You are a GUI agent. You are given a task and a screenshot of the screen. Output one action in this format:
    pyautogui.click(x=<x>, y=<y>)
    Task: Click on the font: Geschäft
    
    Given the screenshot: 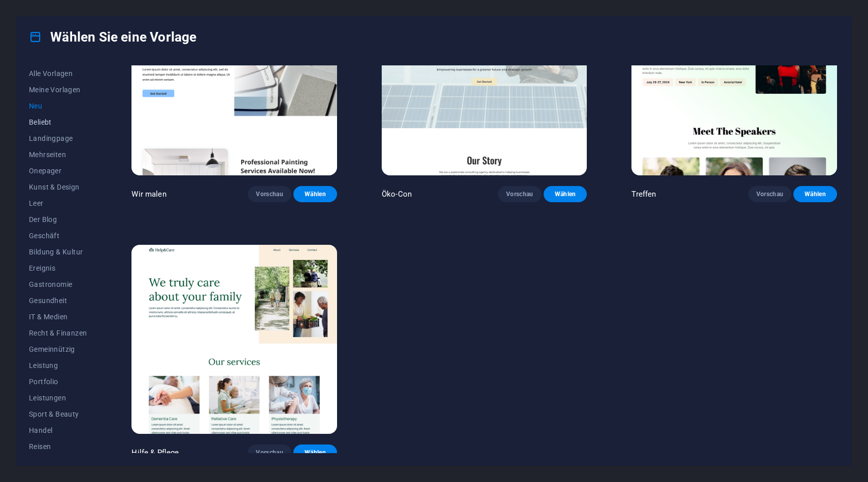 What is the action you would take?
    pyautogui.click(x=45, y=236)
    